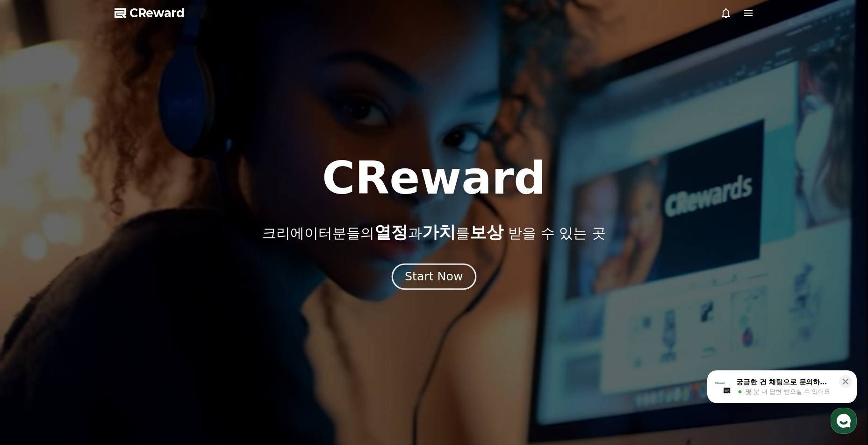 Image resolution: width=868 pixels, height=445 pixels. What do you see at coordinates (486, 232) in the screenshot?
I see `span: 보상` at bounding box center [486, 232].